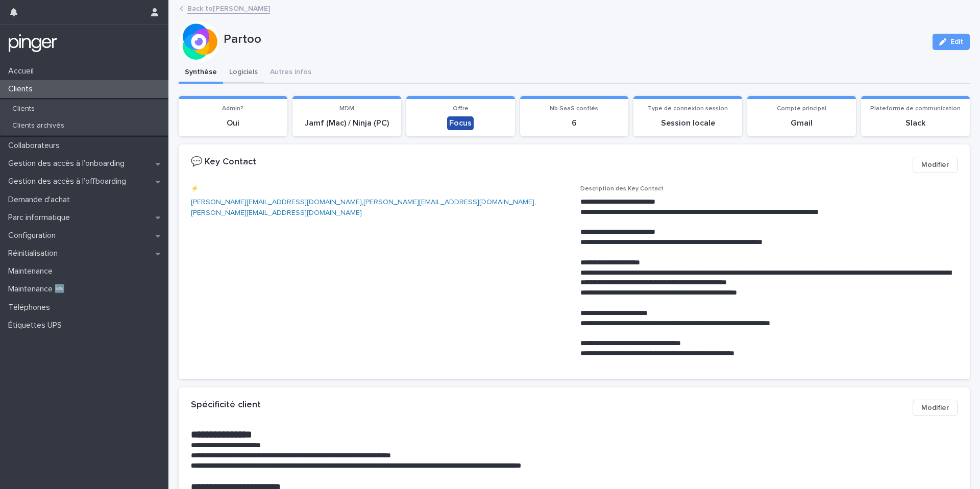  I want to click on p: Étiquettes UPS, so click(37, 325).